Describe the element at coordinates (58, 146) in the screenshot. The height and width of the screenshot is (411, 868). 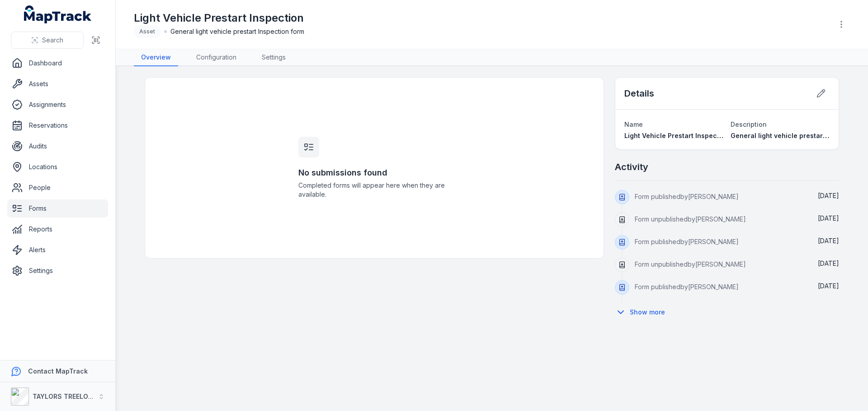
I see `a: Audits` at that location.